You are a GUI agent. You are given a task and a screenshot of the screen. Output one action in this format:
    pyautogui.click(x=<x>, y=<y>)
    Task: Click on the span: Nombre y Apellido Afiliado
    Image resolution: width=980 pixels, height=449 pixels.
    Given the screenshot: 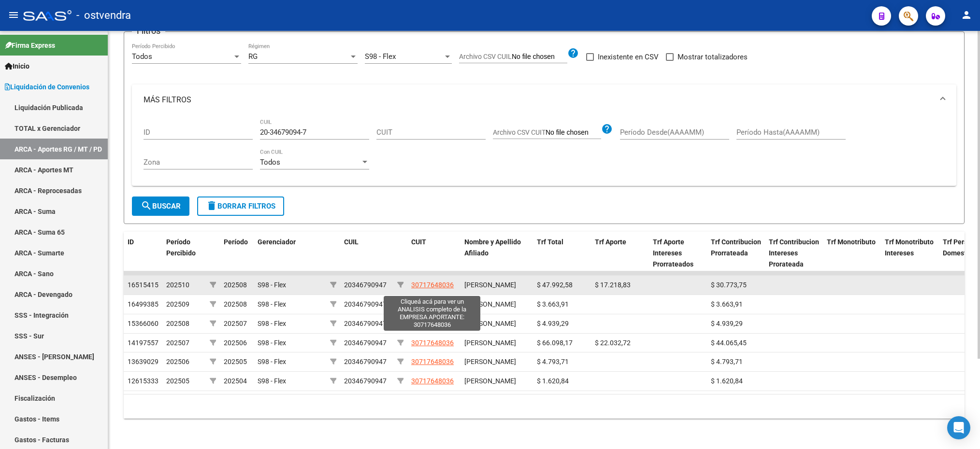 What is the action you would take?
    pyautogui.click(x=492, y=248)
    